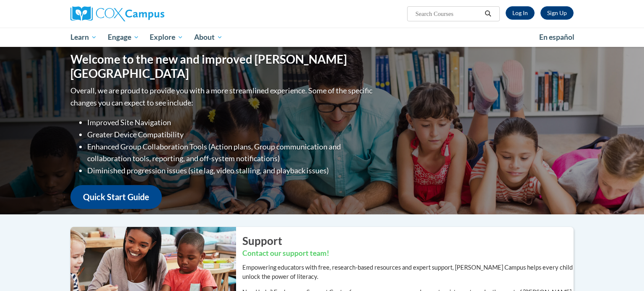 The image size is (644, 291). I want to click on li: Greater Device Compatibility, so click(231, 135).